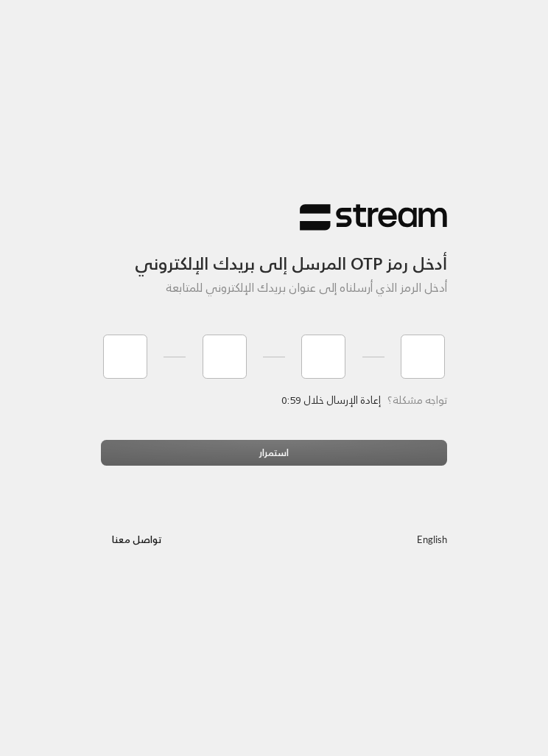  What do you see at coordinates (137, 539) in the screenshot?
I see `a: تواصل معنا` at bounding box center [137, 539].